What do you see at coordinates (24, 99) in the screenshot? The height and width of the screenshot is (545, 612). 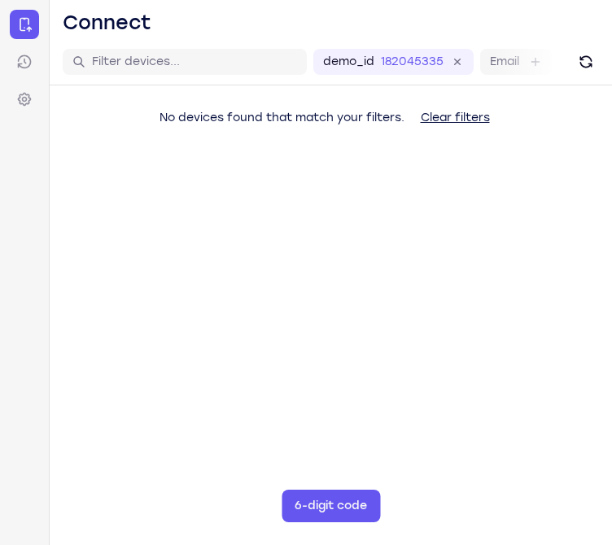 I see `a: Settings` at bounding box center [24, 99].